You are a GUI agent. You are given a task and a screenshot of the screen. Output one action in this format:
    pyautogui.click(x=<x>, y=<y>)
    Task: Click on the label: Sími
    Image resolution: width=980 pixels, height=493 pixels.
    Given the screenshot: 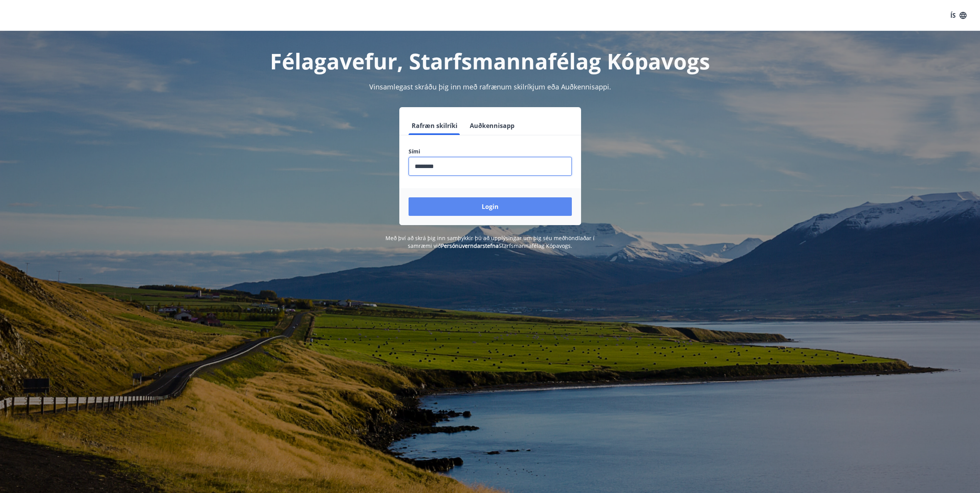 What is the action you would take?
    pyautogui.click(x=490, y=152)
    